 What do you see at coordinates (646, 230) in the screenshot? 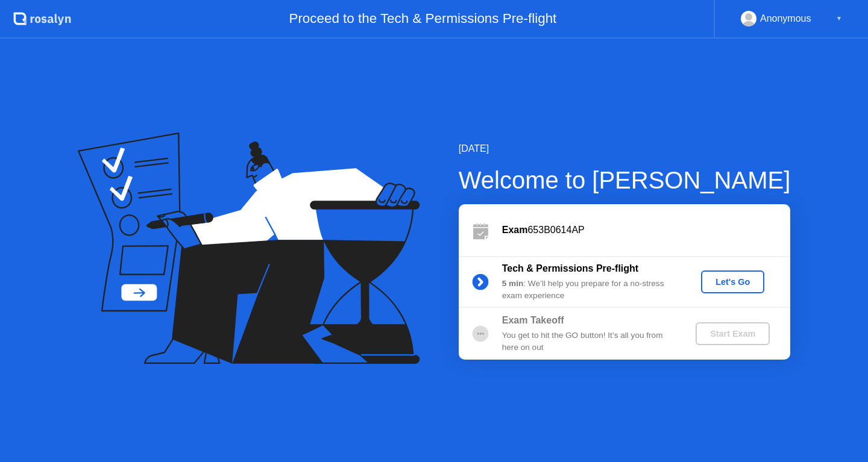
I see `div: 653B0614AP` at bounding box center [646, 230].